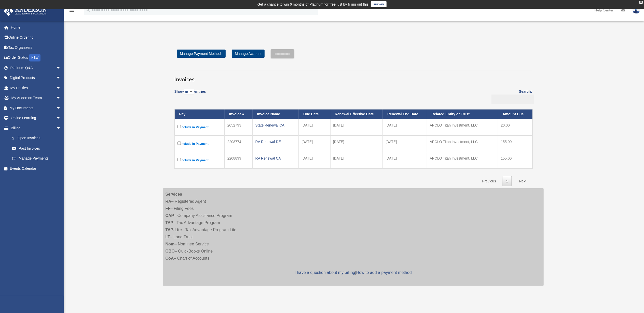 The image size is (644, 313). What do you see at coordinates (168, 209) in the screenshot?
I see `strong: FF` at bounding box center [168, 209].